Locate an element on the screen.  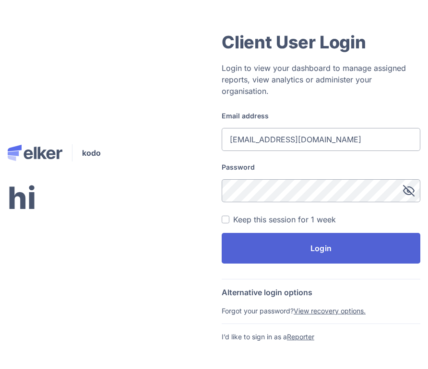
span: kodo is located at coordinates (91, 153).